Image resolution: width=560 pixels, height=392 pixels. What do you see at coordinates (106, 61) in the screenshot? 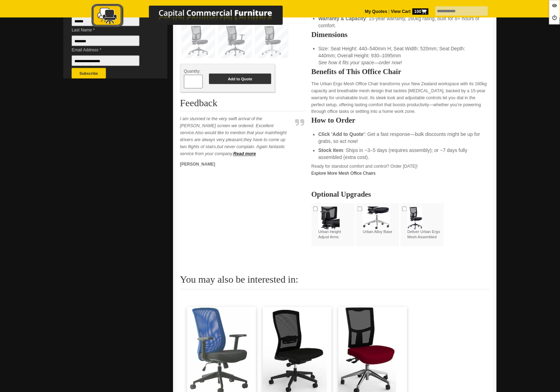
I see `input: Email Address *` at bounding box center [106, 61].